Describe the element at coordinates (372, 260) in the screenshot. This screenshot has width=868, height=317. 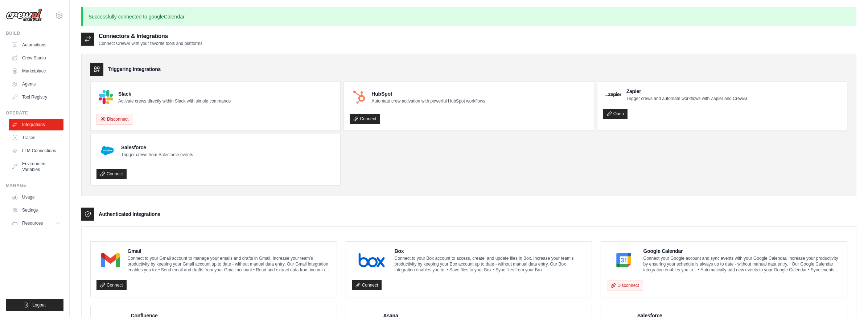
I see `img: Box Logo` at that location.